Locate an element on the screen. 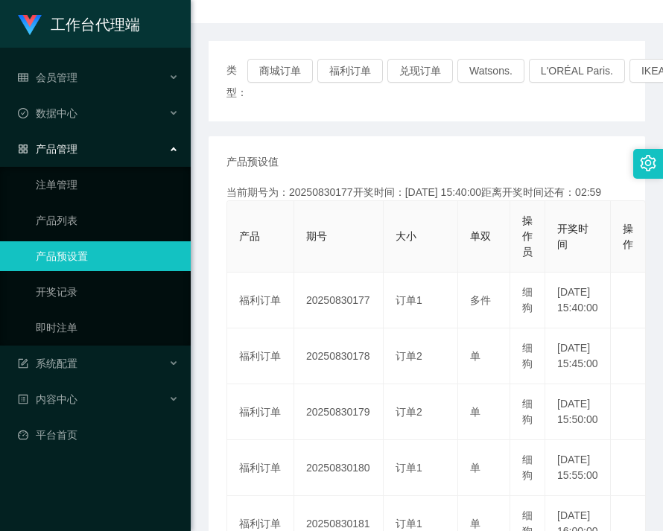 This screenshot has height=531, width=663. i: 图标: profile is located at coordinates (23, 399).